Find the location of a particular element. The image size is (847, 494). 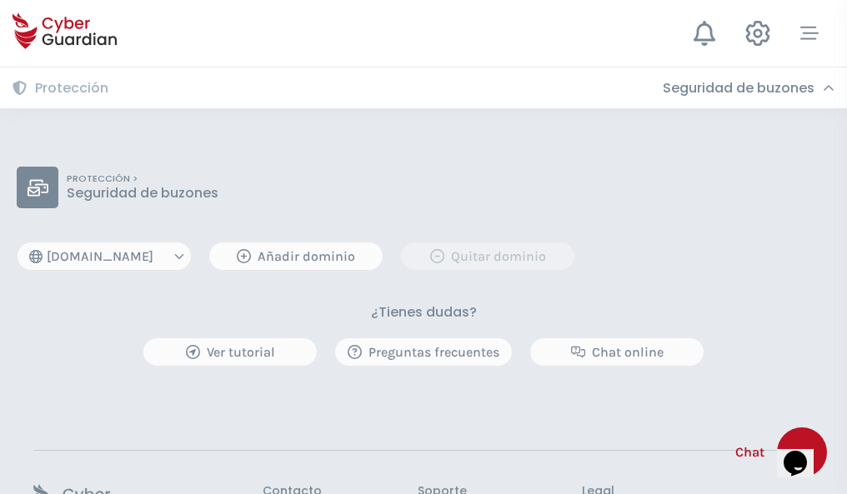

span: Chat is located at coordinates (749, 452).